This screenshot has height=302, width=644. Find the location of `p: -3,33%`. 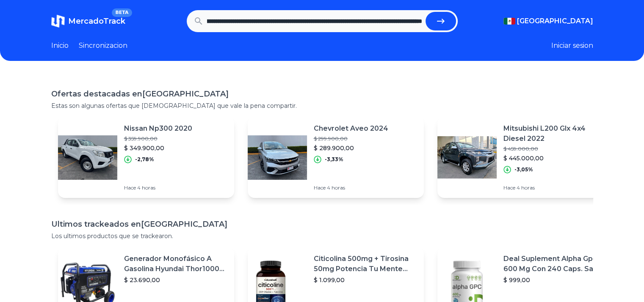

p: -3,33% is located at coordinates (334, 160).